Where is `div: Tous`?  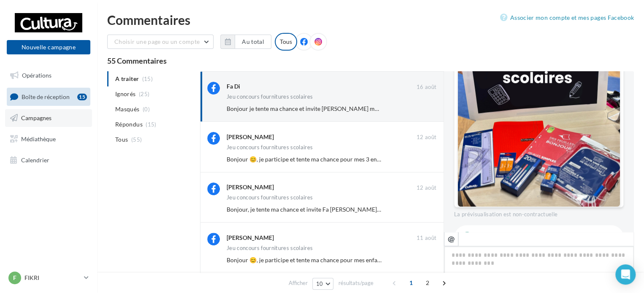 div: Tous is located at coordinates (286, 42).